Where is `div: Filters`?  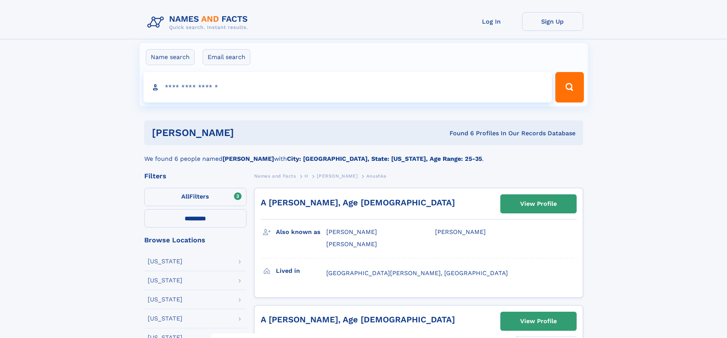
div: Filters is located at coordinates (195, 176).